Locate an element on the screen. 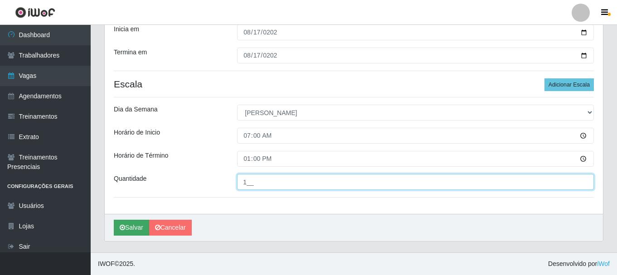 The height and width of the screenshot is (275, 617). label: Termina em is located at coordinates (130, 52).